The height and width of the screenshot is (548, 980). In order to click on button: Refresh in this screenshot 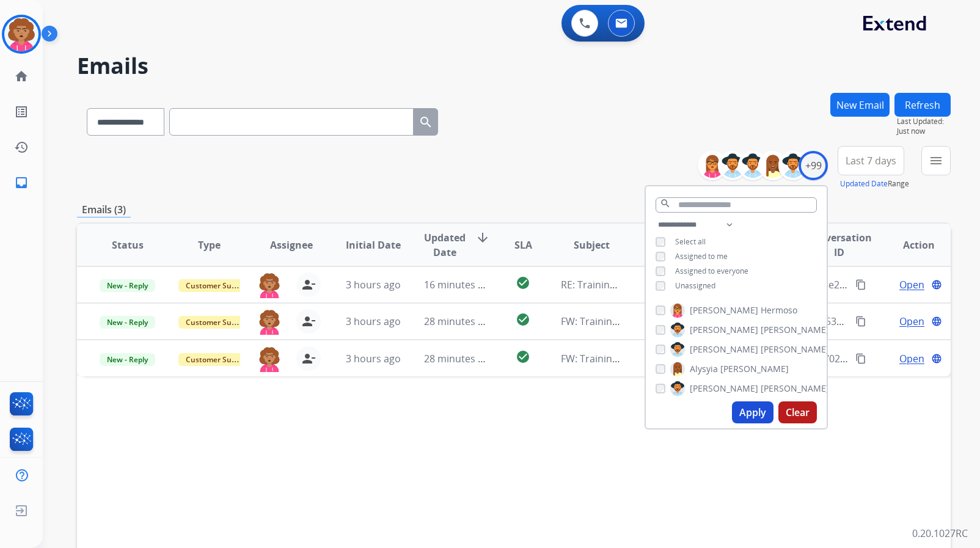, I will do `click(922, 104)`.